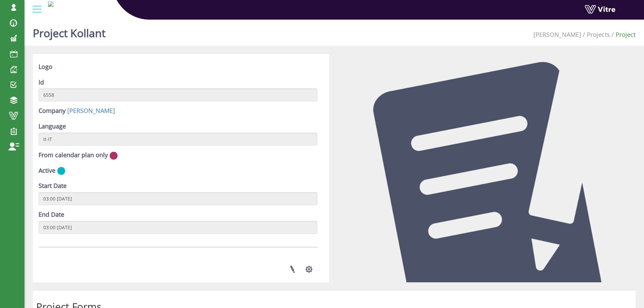 The height and width of the screenshot is (308, 644). I want to click on label: Logo, so click(45, 67).